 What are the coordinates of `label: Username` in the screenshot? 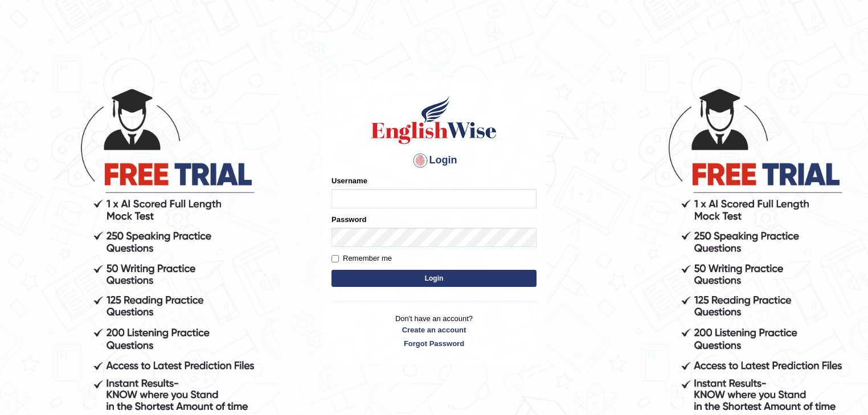 It's located at (349, 181).